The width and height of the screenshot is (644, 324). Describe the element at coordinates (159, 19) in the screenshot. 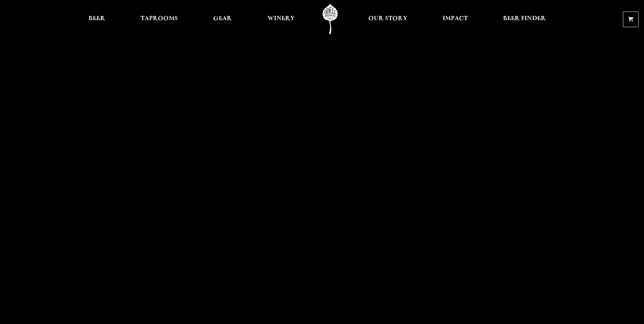

I see `a: Taprooms` at that location.